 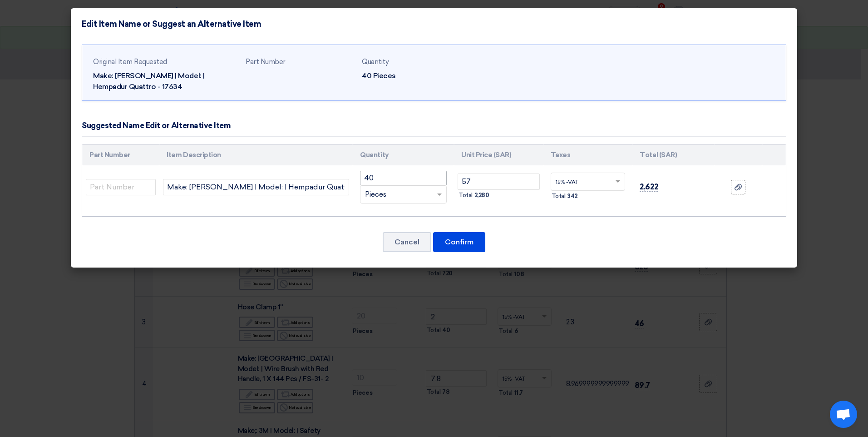 I want to click on ng-select: VAT, so click(x=588, y=182).